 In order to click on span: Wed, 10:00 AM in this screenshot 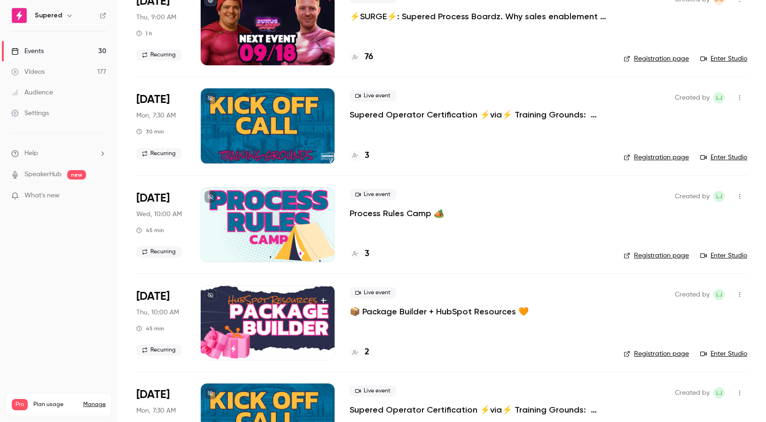, I will do `click(159, 214)`.